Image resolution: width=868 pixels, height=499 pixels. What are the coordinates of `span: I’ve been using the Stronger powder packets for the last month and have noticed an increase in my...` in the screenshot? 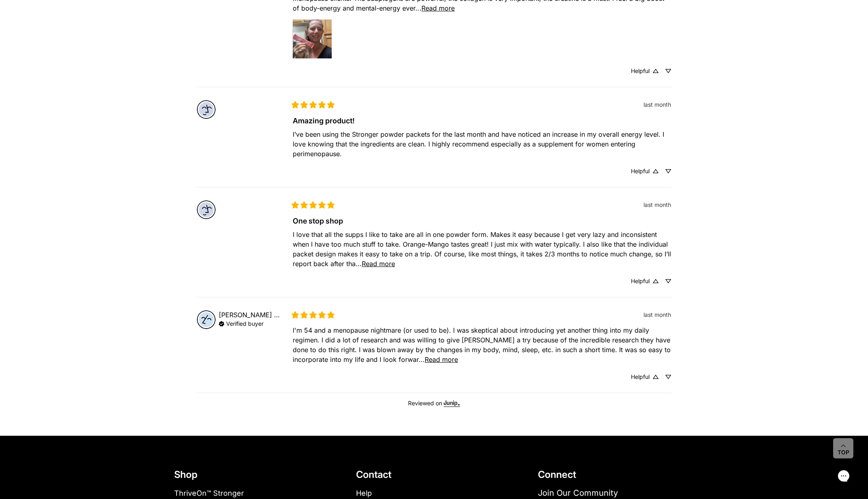 It's located at (480, 144).